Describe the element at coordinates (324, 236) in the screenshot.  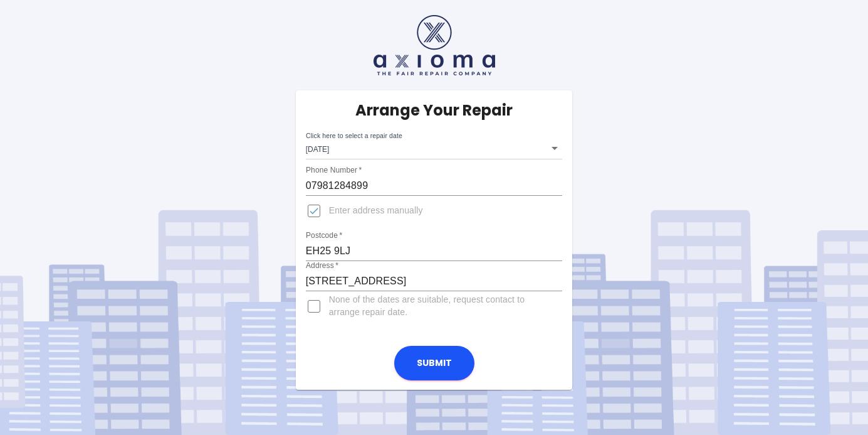
I see `label: Postcode` at that location.